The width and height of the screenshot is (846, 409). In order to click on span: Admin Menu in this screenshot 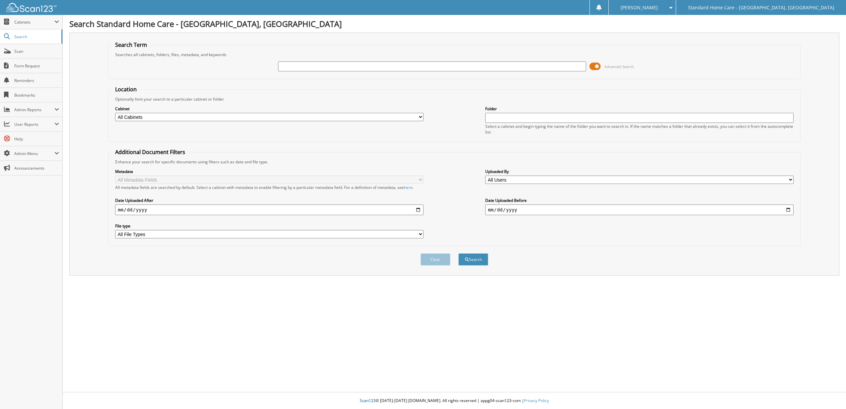, I will do `click(34, 153)`.